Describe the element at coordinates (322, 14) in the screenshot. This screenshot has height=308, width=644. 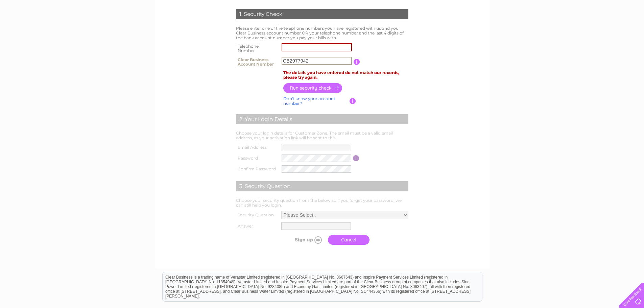
I see `div: 1. Security Check` at that location.